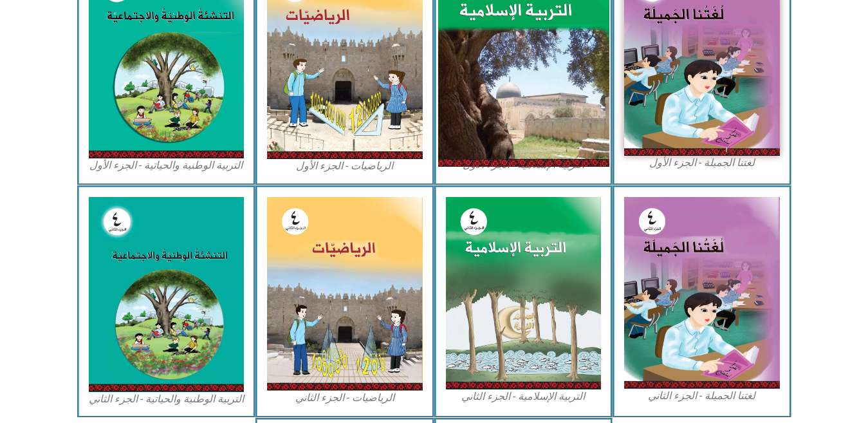 The height and width of the screenshot is (423, 868). Describe the element at coordinates (345, 398) in the screenshot. I see `figcaption: الرياضيات - الجزء الثاني` at that location.